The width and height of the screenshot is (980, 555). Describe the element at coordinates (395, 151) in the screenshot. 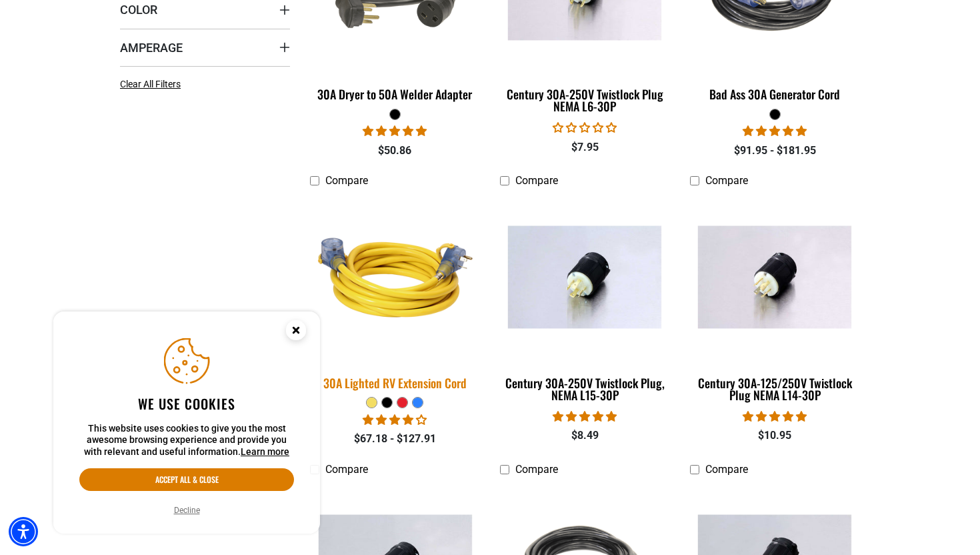

I see `div: $50.86` at that location.